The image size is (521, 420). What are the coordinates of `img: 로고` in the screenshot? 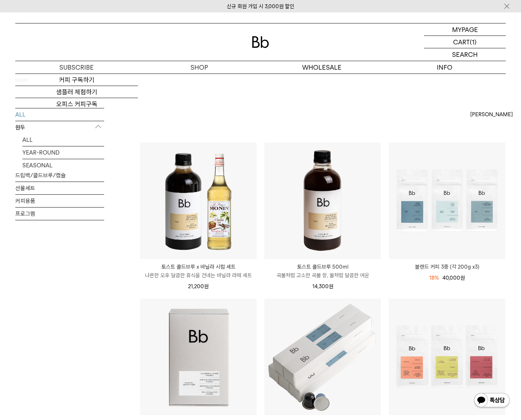 It's located at (261, 42).